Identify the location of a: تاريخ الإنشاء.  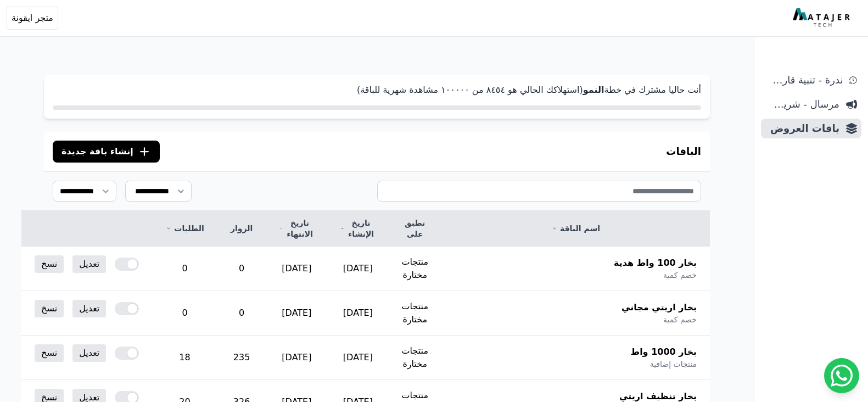
(357, 228).